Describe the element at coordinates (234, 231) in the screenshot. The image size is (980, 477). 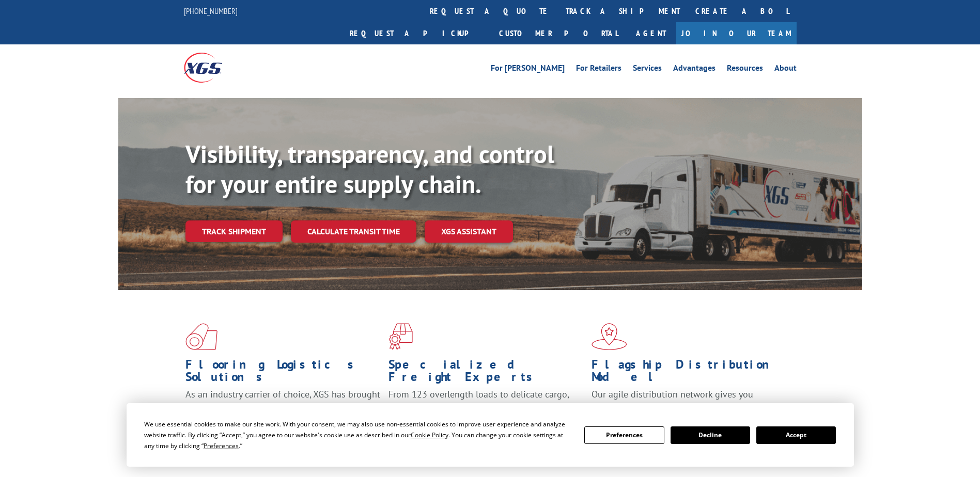
I see `a: Track shipment` at that location.